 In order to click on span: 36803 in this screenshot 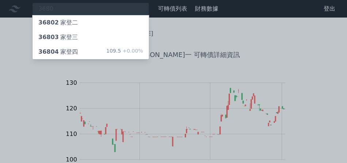, I will do `click(49, 37)`.